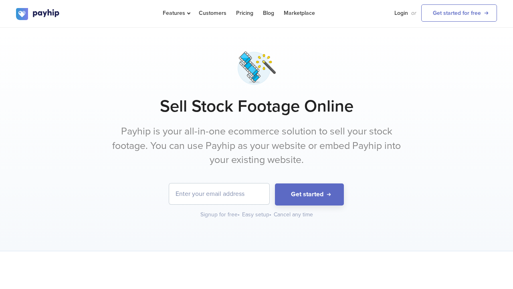 This screenshot has height=289, width=513. Describe the element at coordinates (310, 194) in the screenshot. I see `button: Get started` at that location.